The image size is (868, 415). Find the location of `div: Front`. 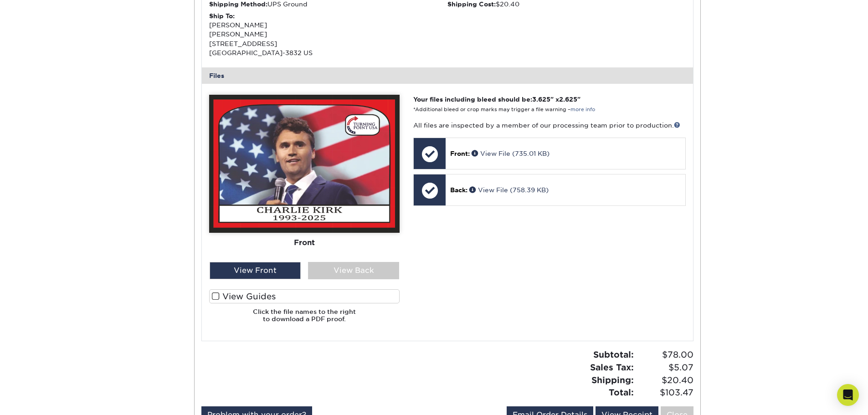

div: Front is located at coordinates (304, 243).